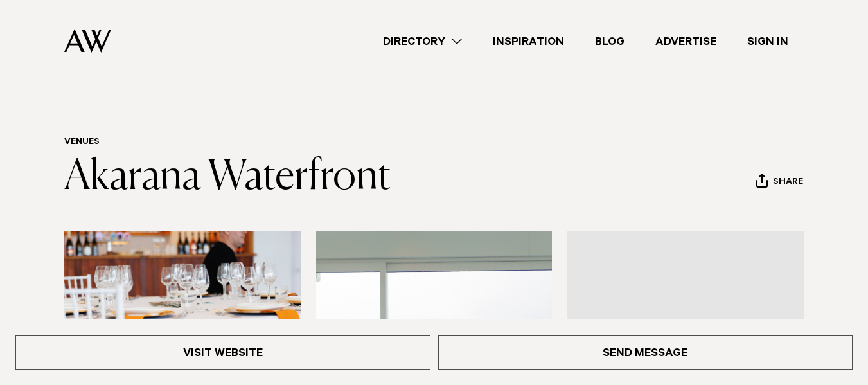 The height and width of the screenshot is (385, 868). I want to click on a: Blog, so click(609, 41).